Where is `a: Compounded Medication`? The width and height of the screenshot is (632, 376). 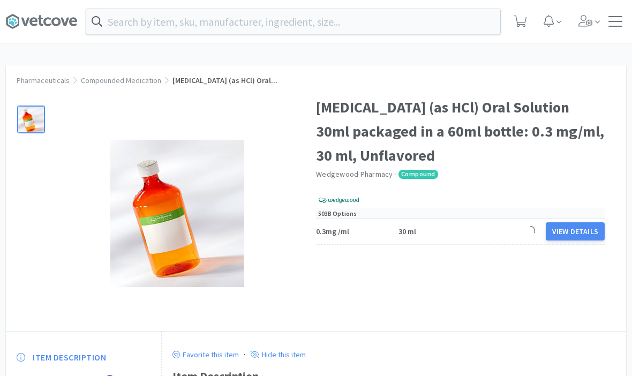
a: Compounded Medication is located at coordinates (121, 80).